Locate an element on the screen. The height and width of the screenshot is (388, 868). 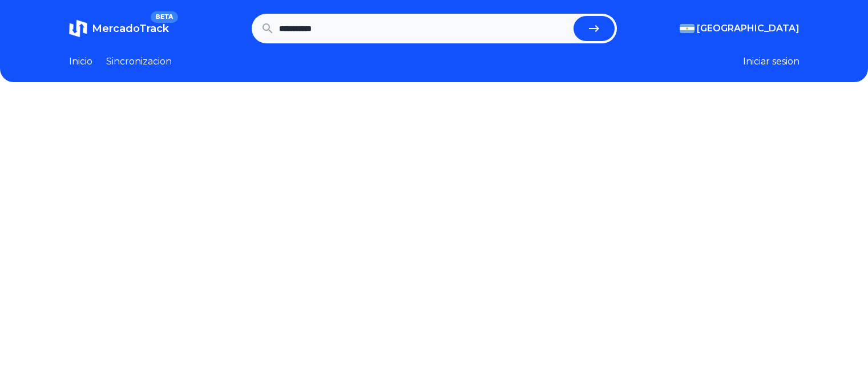
img: MercadoTrack is located at coordinates (78, 29).